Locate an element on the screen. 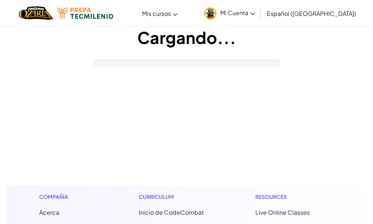  a: Mis cursos is located at coordinates (160, 13).